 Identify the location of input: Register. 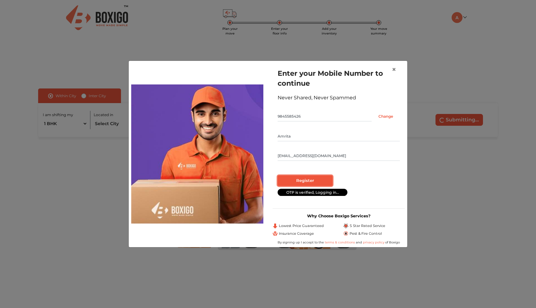
(305, 181).